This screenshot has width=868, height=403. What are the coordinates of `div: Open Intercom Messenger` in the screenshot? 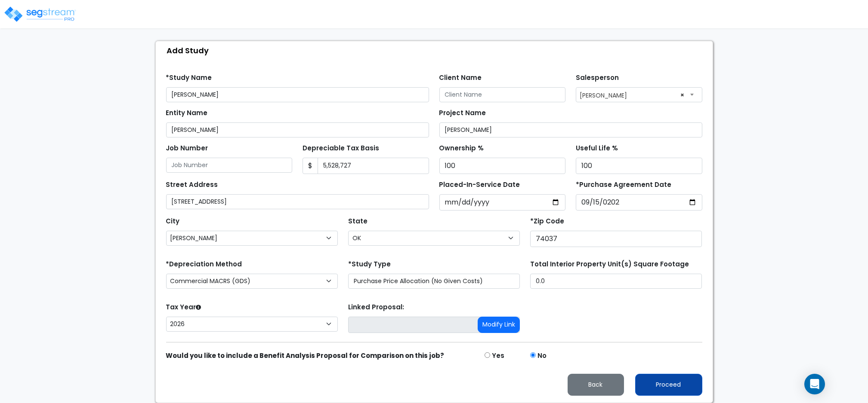 It's located at (815, 384).